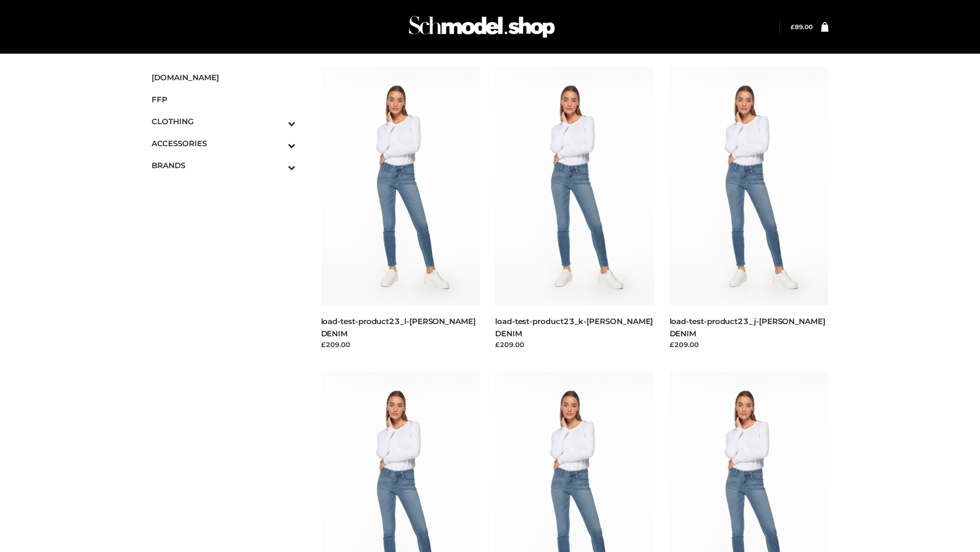 This screenshot has height=552, width=980. I want to click on a: £89.00, so click(801, 27).